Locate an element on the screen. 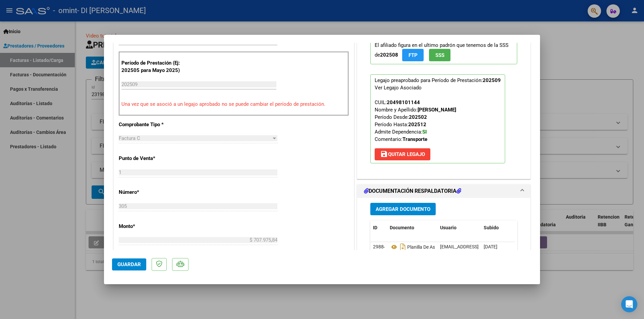  datatable-header-cell: Documento is located at coordinates (412, 228).